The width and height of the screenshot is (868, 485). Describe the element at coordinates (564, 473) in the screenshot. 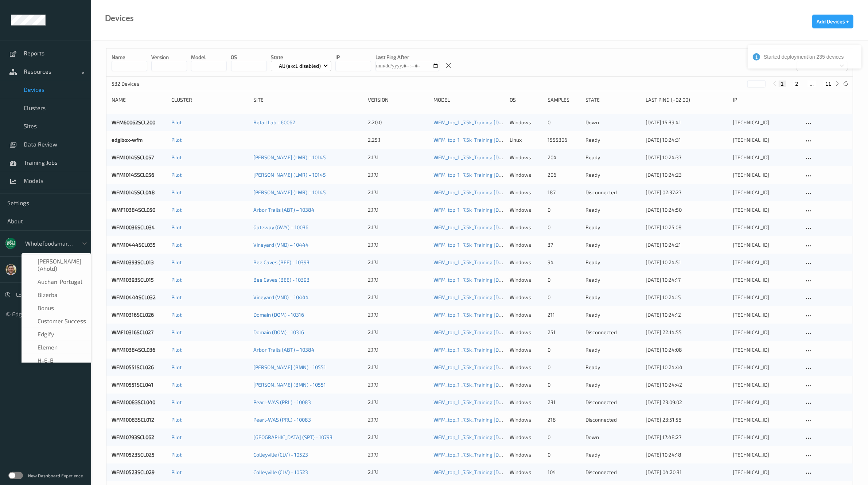

I see `div: 104` at that location.